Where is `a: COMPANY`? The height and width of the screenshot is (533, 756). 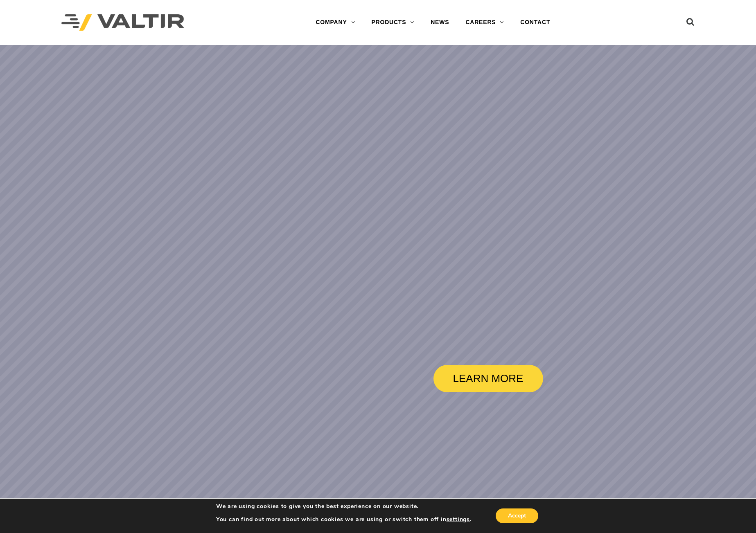 a: COMPANY is located at coordinates (335, 22).